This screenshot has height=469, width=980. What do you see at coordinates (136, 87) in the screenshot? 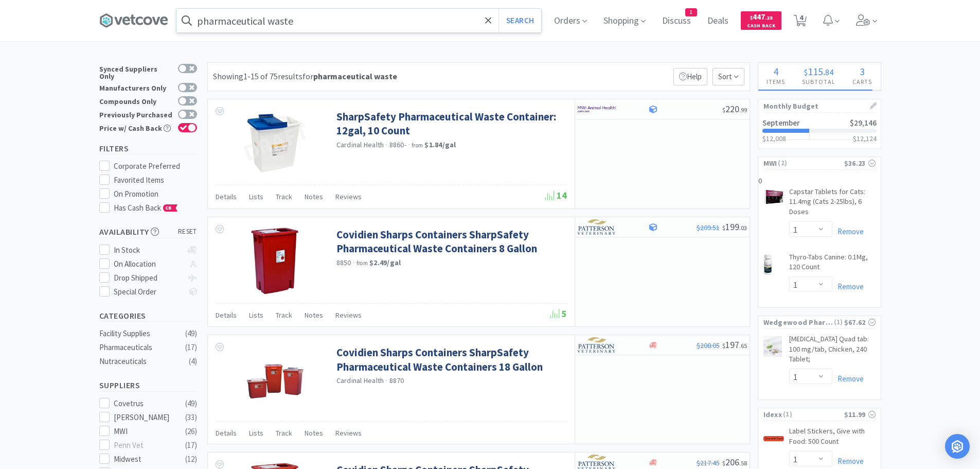
I see `div: Manufacturers Only` at bounding box center [136, 87].